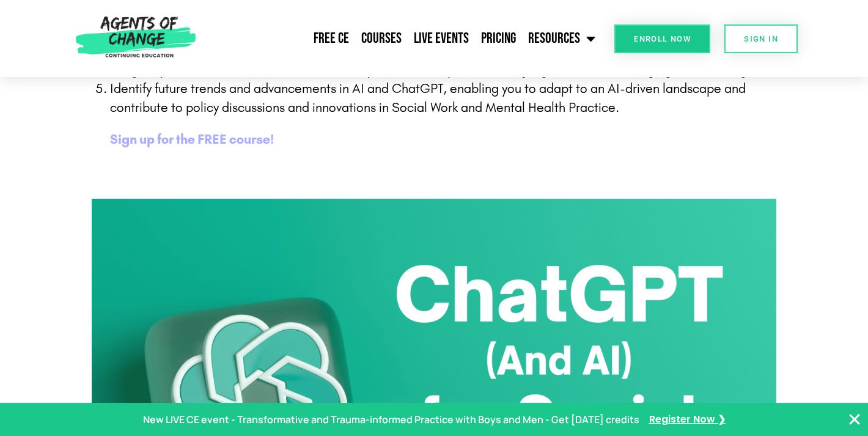 The width and height of the screenshot is (868, 436). I want to click on span: Register Now ❯, so click(687, 420).